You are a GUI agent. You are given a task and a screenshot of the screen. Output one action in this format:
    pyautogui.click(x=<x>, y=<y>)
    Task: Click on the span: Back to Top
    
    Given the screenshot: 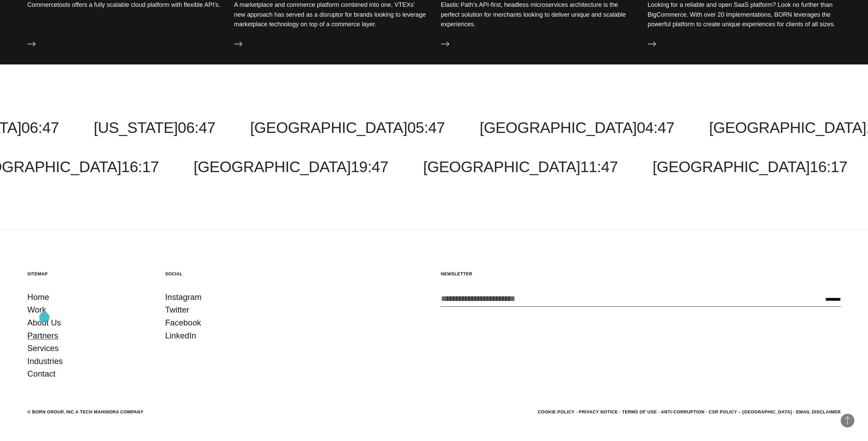 What is the action you would take?
    pyautogui.click(x=847, y=421)
    